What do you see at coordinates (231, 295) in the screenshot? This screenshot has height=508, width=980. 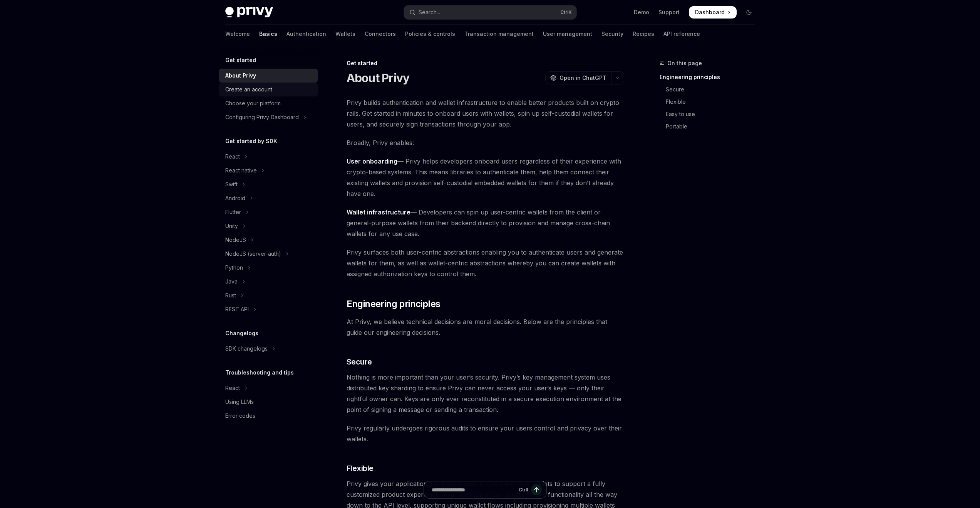 I see `div: Rust` at bounding box center [231, 295].